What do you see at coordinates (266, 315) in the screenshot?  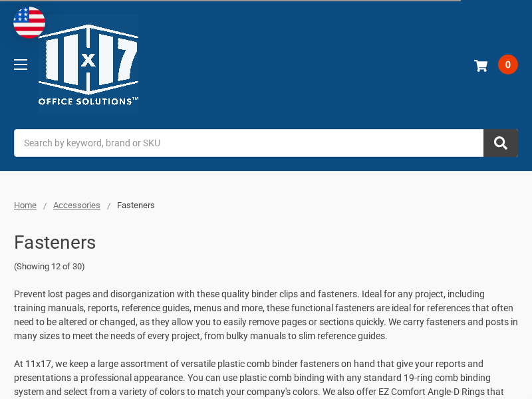 I see `span: Prevent lost pages and disorganization with these quality binder clips and fasteners. Ideal for a...` at bounding box center [266, 315].